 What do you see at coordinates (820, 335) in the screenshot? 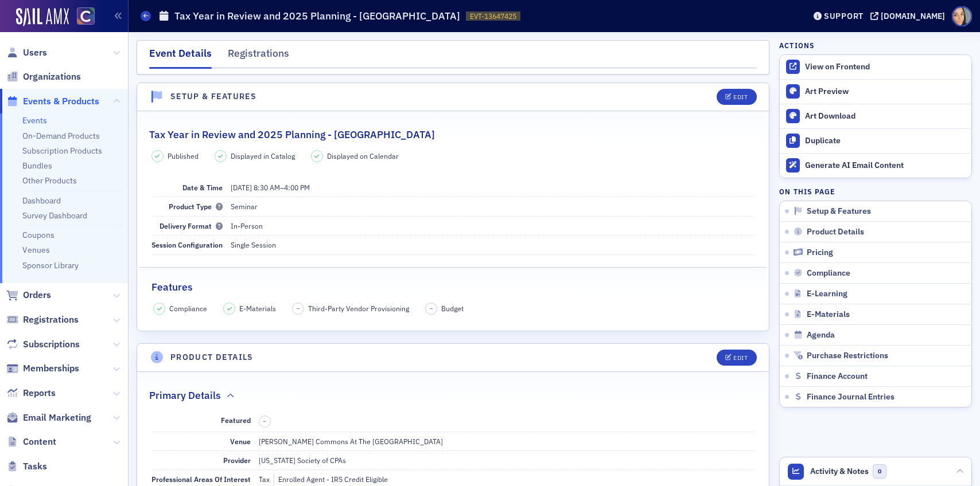
I see `span: Agenda` at bounding box center [820, 335].